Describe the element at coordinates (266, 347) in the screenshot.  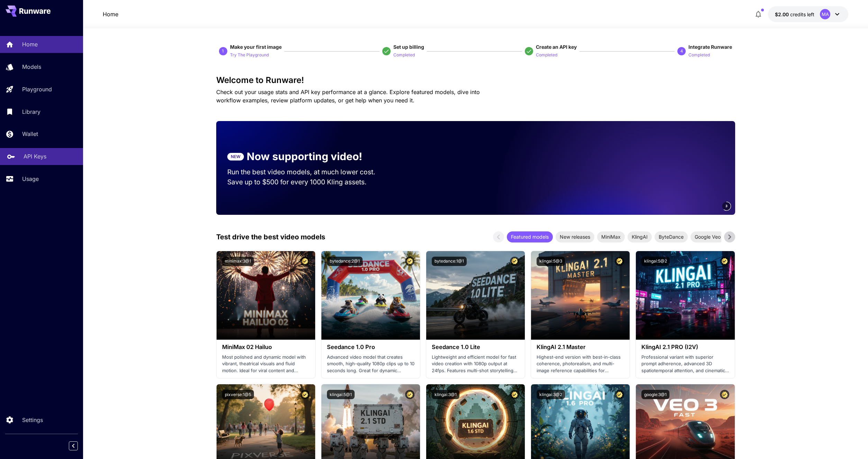
I see `h3: MiniMax 02 Hailuo` at that location.